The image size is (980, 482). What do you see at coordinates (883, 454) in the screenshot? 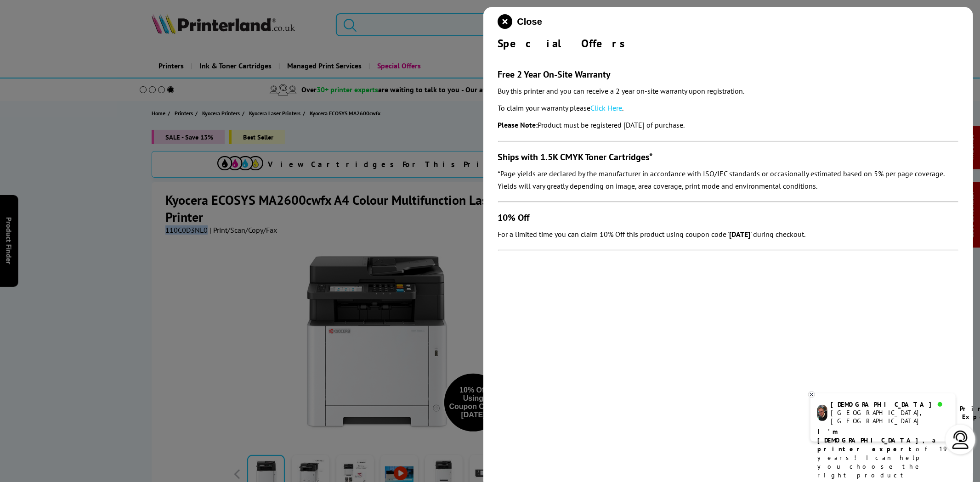
I see `p: of 19 years! I can help you choose the right product` at bounding box center [883, 454].